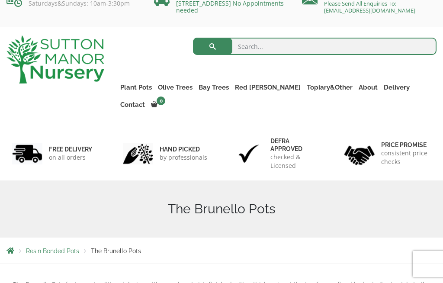  Describe the element at coordinates (70, 149) in the screenshot. I see `h6: FREE DELIVERY` at that location.